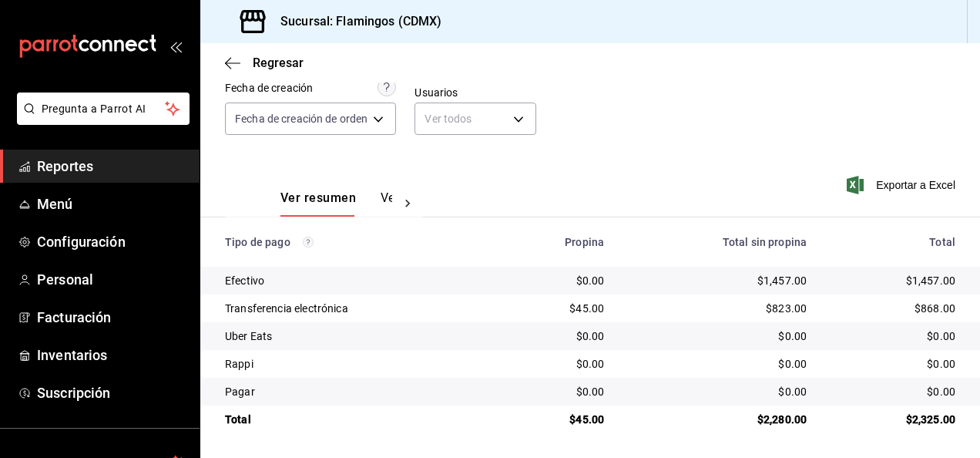 The width and height of the screenshot is (980, 458). I want to click on font: Menú, so click(54, 203).